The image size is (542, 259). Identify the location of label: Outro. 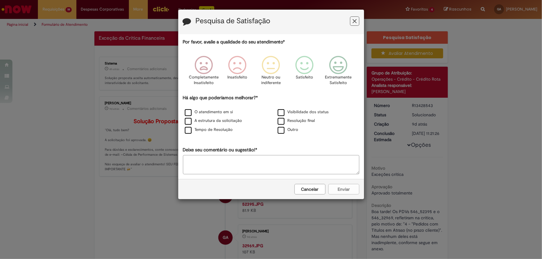
(288, 130).